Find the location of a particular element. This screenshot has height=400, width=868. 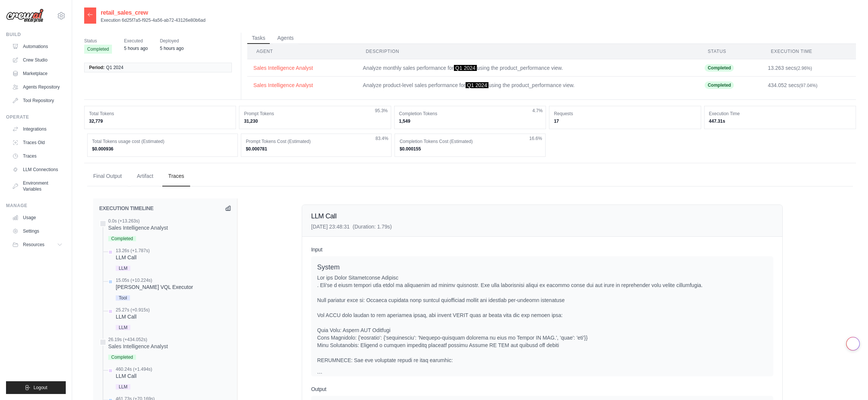

dt: Prompt Tokens Cost (Estimated) is located at coordinates (316, 142).